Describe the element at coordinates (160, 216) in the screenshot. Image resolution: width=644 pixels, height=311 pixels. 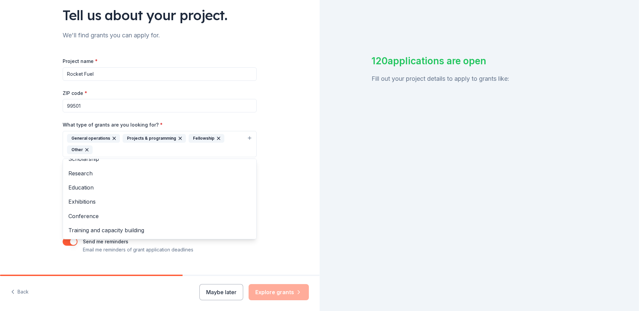
I see `span: Conference` at that location.